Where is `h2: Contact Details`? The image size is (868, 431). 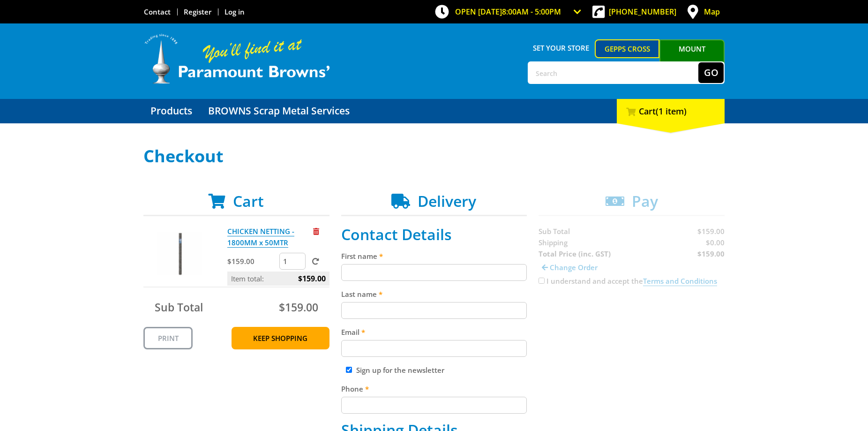 h2: Contact Details is located at coordinates (434, 235).